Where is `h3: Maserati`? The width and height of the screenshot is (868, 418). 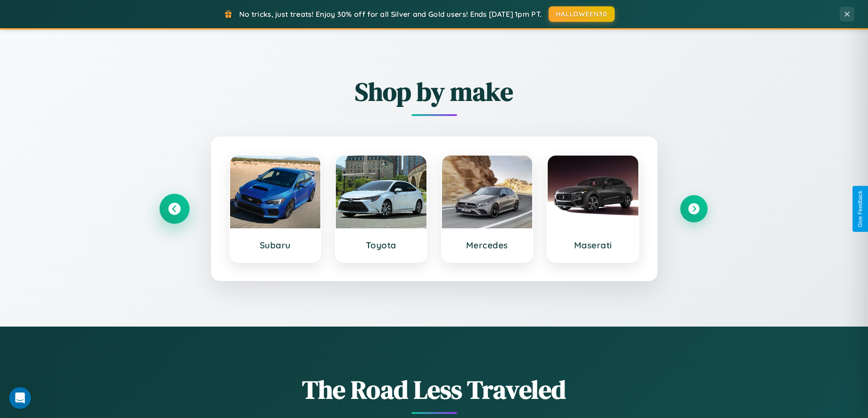
h3: Maserati is located at coordinates (593, 245).